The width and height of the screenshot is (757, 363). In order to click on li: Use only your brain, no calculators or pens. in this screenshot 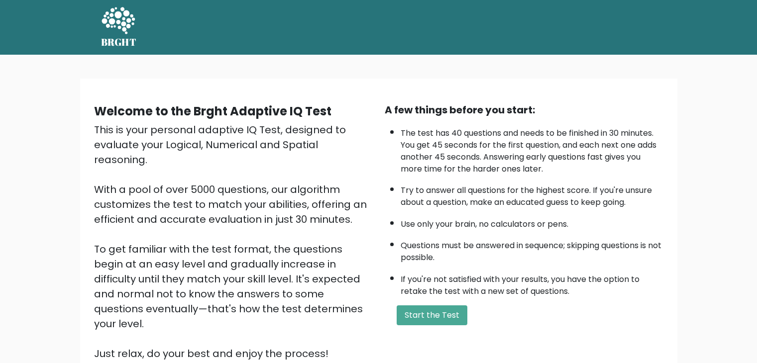, I will do `click(532, 222)`.